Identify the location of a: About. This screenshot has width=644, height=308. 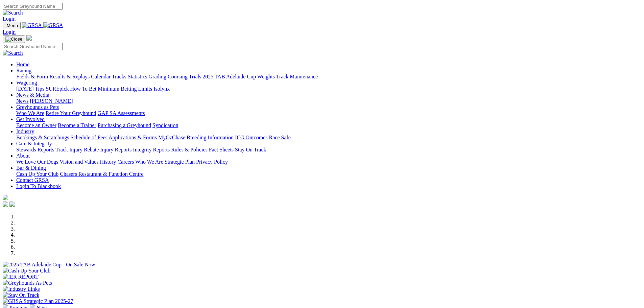
(23, 155).